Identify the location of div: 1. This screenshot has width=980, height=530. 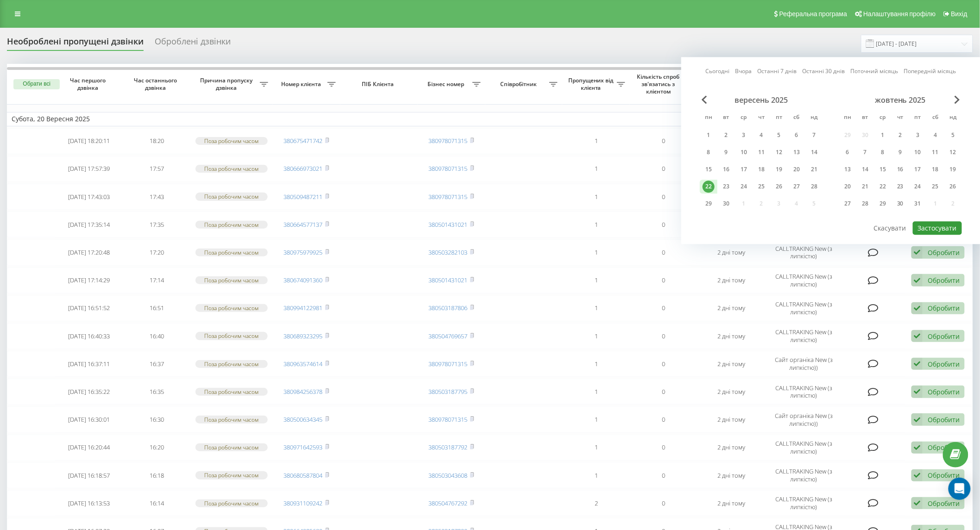
(708, 135).